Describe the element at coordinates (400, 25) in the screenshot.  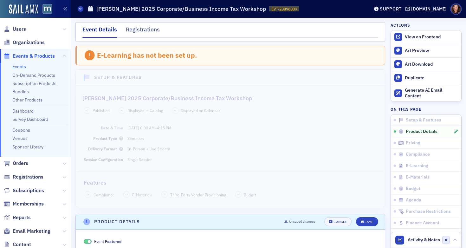
I see `h4: Actions` at that location.